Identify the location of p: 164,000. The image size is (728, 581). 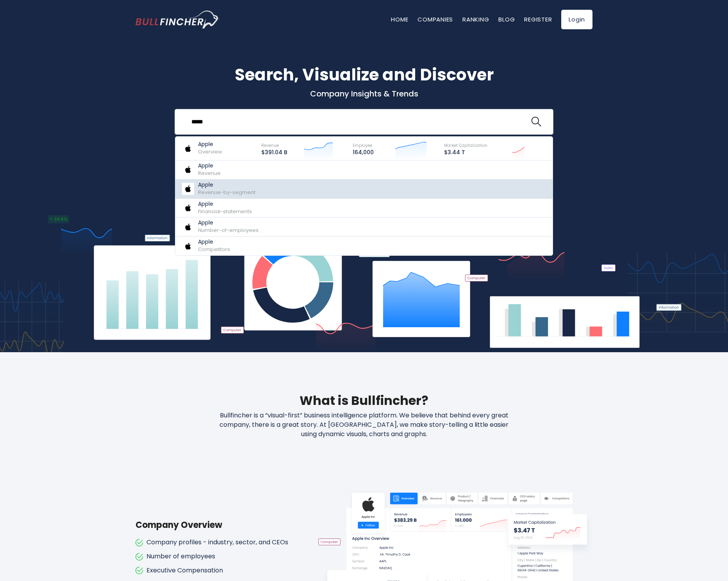
(363, 152).